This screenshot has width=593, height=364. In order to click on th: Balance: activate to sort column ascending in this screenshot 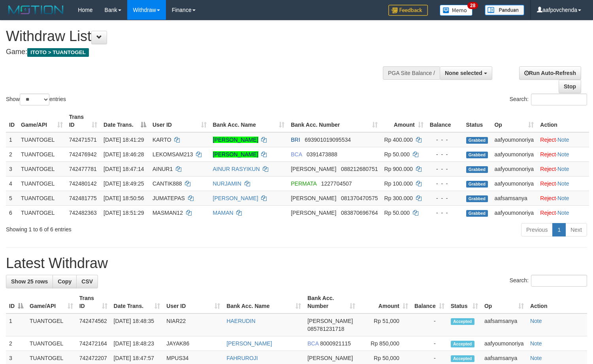, I will do `click(429, 302)`.